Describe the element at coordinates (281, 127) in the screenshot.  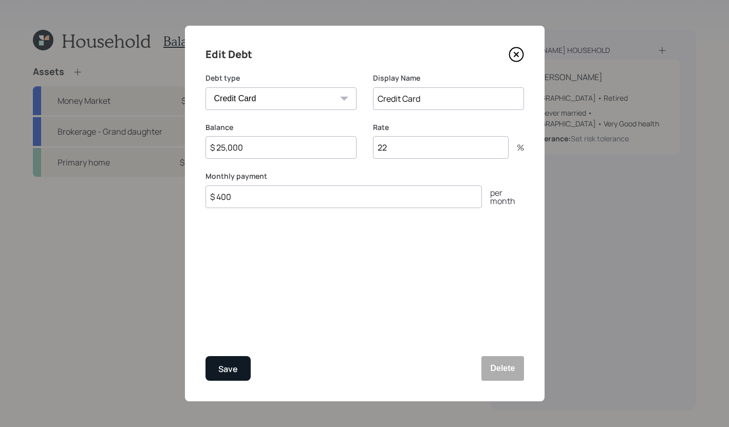
I see `label: Balance` at that location.